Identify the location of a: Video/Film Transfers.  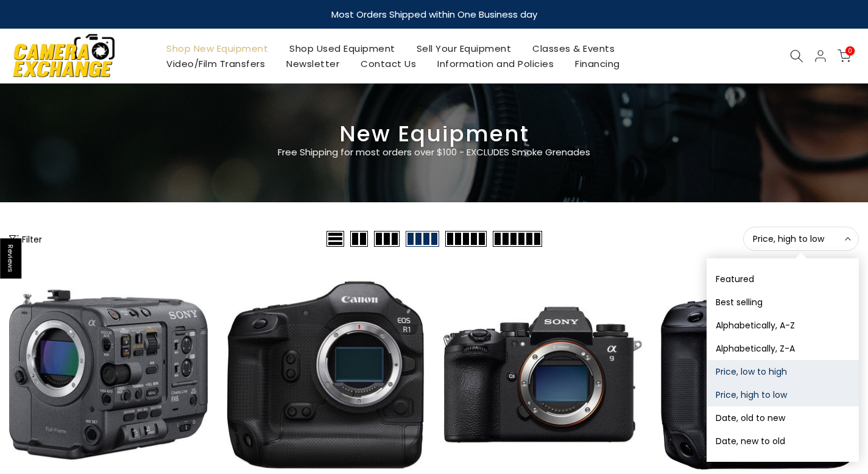
(215, 63).